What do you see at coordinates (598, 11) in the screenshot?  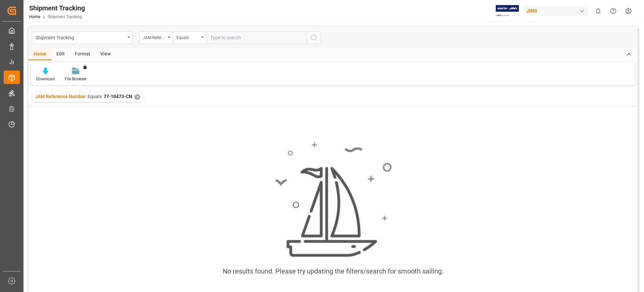 I see `button: show 0 new notifications` at bounding box center [598, 11].